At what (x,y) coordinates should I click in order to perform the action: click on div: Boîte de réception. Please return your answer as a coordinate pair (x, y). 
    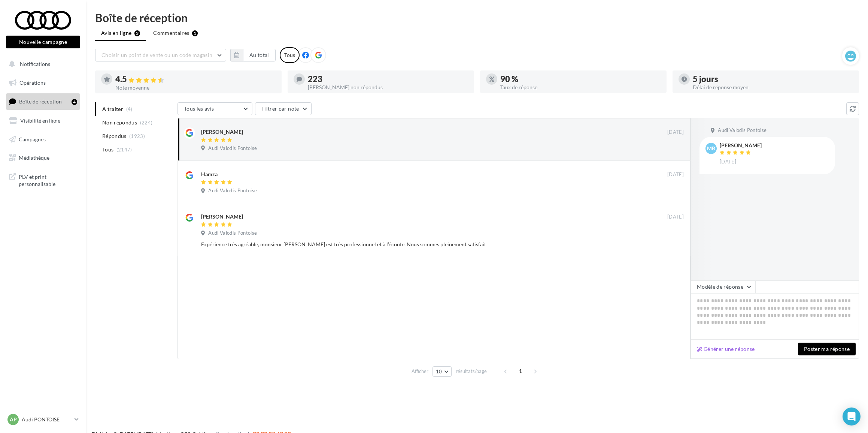
    Looking at the image, I should click on (477, 18).